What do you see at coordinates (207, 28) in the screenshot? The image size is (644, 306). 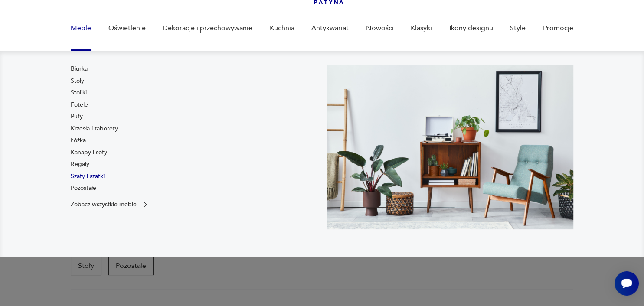 I see `a: Dekoracje i przechowywanie` at bounding box center [207, 28].